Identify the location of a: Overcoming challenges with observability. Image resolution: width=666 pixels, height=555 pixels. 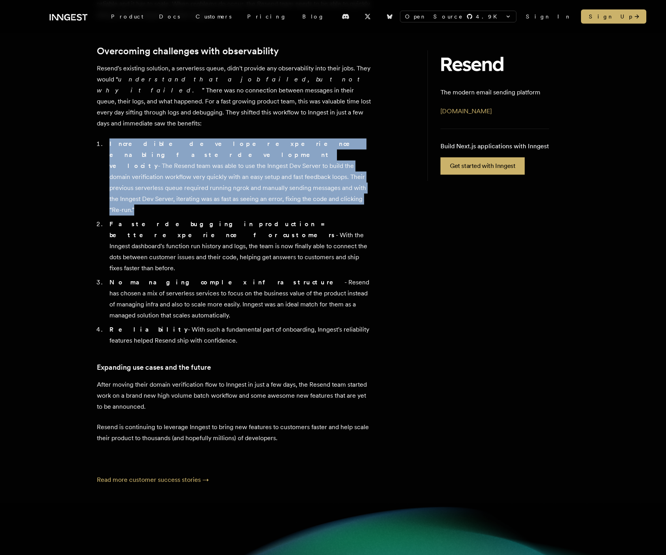
(188, 51).